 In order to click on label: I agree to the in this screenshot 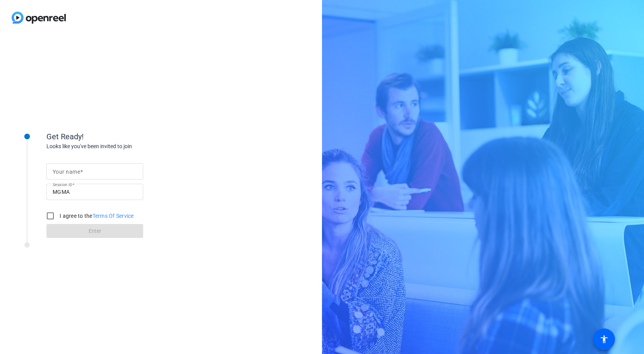, I will do `click(96, 216)`.